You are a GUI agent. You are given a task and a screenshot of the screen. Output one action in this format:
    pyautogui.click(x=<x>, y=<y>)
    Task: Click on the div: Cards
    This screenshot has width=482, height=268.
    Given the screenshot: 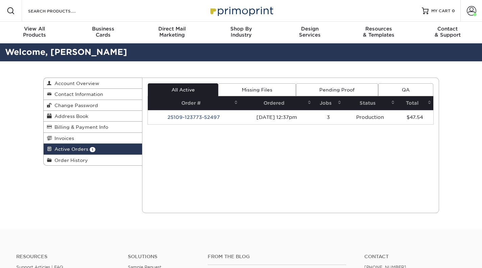 What is the action you would take?
    pyautogui.click(x=104, y=32)
    